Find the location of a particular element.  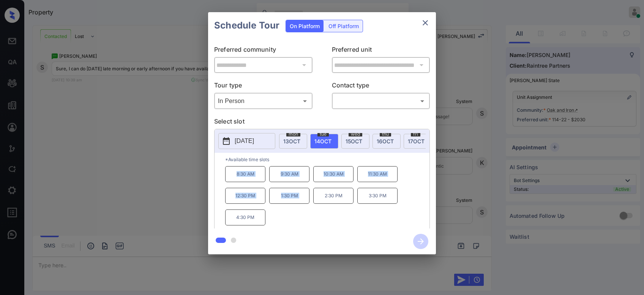

span: 15 OCT is located at coordinates (354, 141).